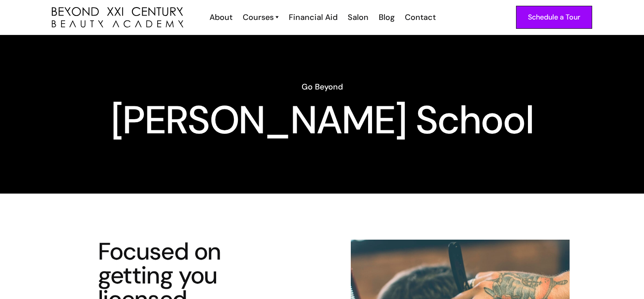 The image size is (644, 299). Describe the element at coordinates (386, 17) in the screenshot. I see `a: Blog` at that location.